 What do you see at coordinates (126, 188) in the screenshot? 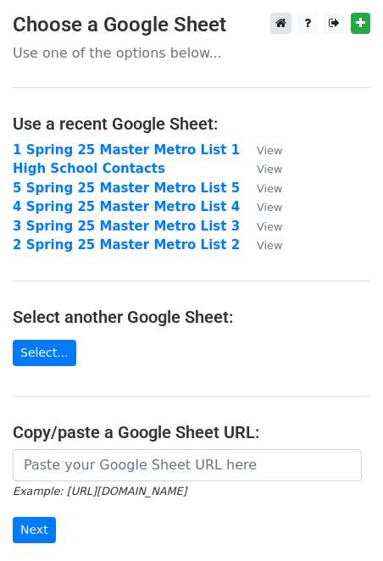
I see `strong: 5 Spring 25 Master Metro List 5` at bounding box center [126, 188].